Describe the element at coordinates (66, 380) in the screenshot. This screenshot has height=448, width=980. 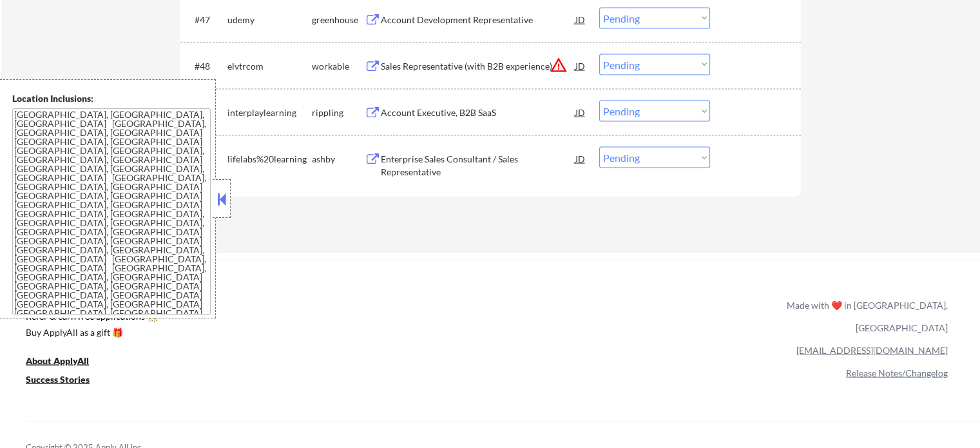
I see `a: Success Stories` at that location.